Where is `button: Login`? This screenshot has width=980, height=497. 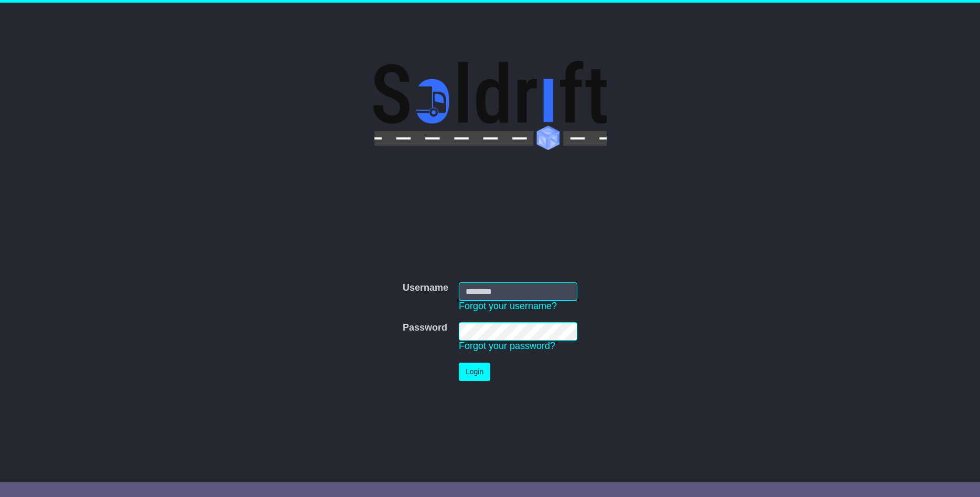 button: Login is located at coordinates (474, 372).